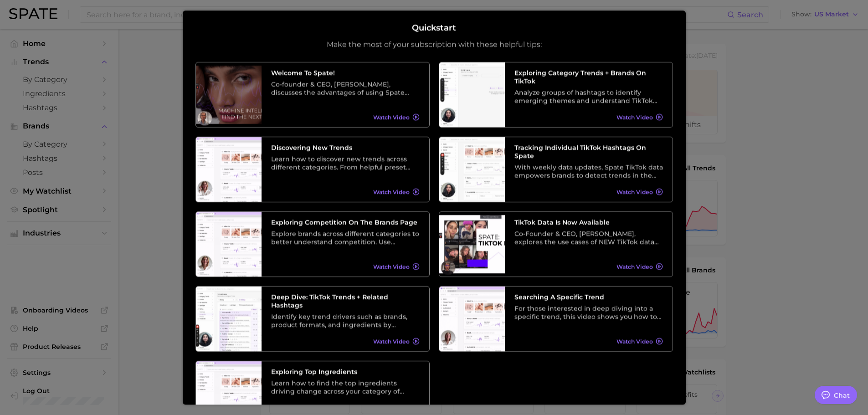  What do you see at coordinates (346, 301) in the screenshot?
I see `h3: Deep Dive: TikTok Trends + Related Hashtags` at bounding box center [346, 301].